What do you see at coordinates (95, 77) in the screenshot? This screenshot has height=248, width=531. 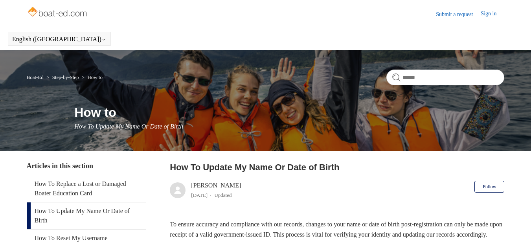 I see `a: How to` at bounding box center [95, 77].